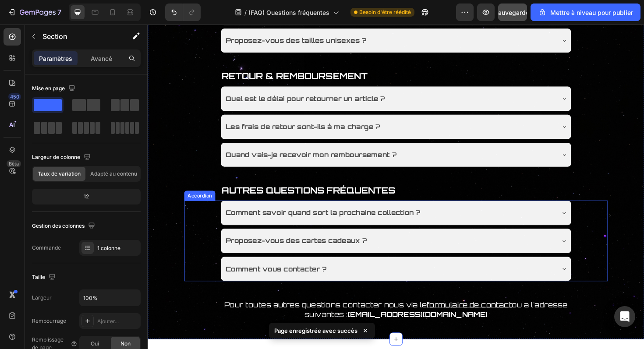 The image size is (644, 349). What do you see at coordinates (305, 301) in the screenshot?
I see `span: ou a l'adresse suivantes :` at bounding box center [305, 301].